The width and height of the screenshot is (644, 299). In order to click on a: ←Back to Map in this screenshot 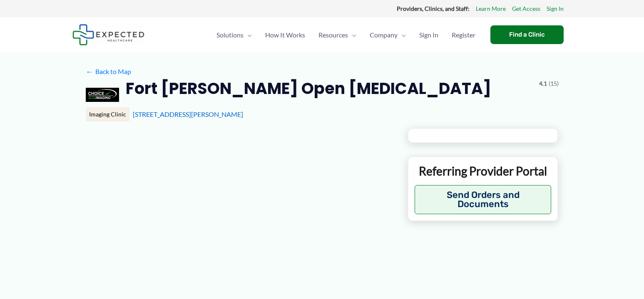, I will do `click(108, 72)`.